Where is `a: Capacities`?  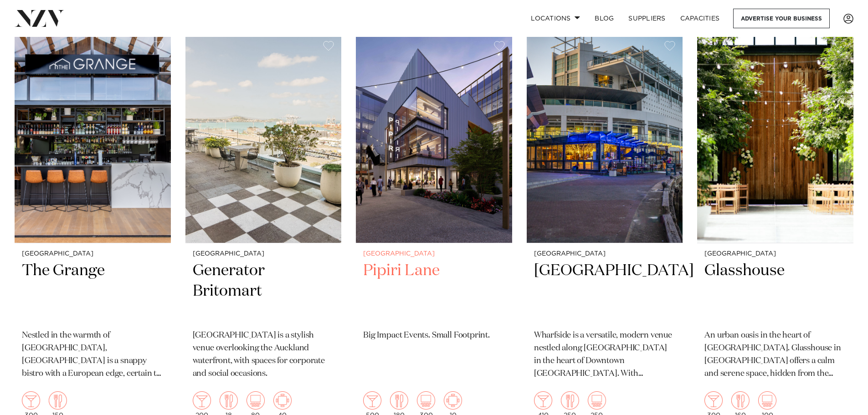 a: Capacities is located at coordinates (700, 19).